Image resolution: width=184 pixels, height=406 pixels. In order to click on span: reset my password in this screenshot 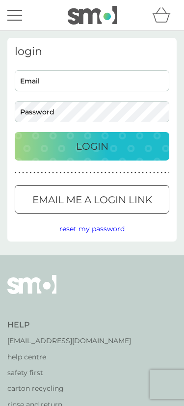, I will do `click(92, 229)`.